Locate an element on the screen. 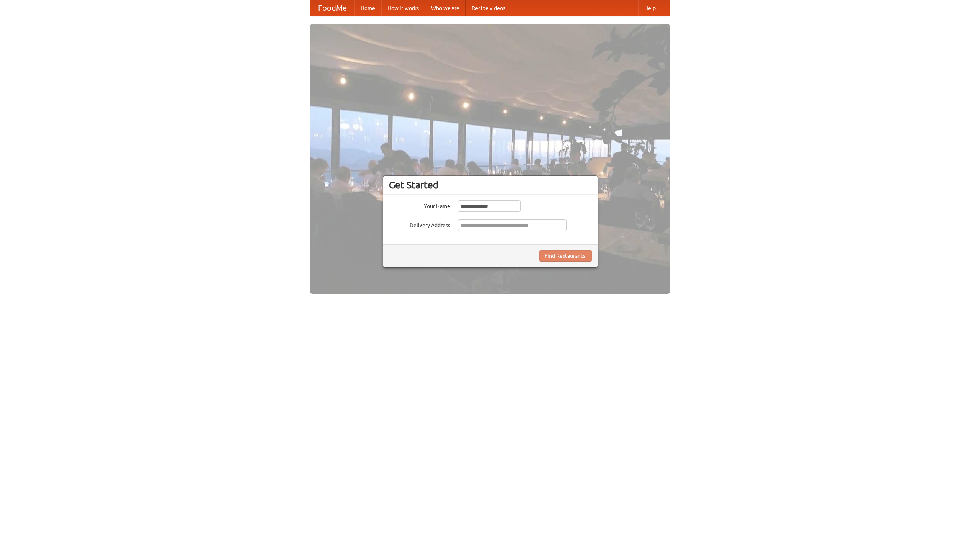 The width and height of the screenshot is (980, 542). label: Your Name is located at coordinates (420, 205).